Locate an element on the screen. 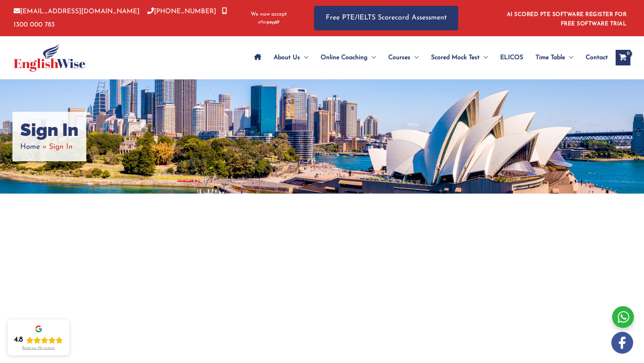  a: AI SCORED PTE SOFTWARE REGISTER FOR FREE SOFTWARE TRIAL is located at coordinates (567, 19).